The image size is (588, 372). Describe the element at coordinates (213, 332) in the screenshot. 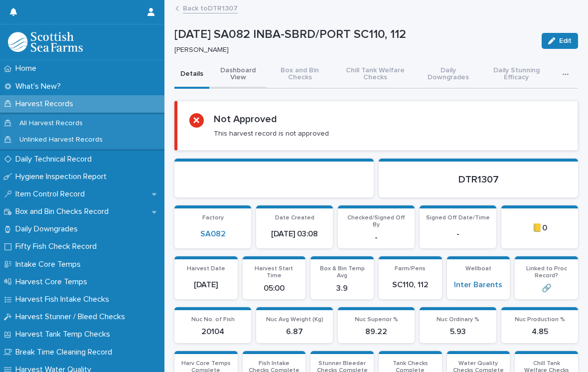

I see `p: 20104` at that location.